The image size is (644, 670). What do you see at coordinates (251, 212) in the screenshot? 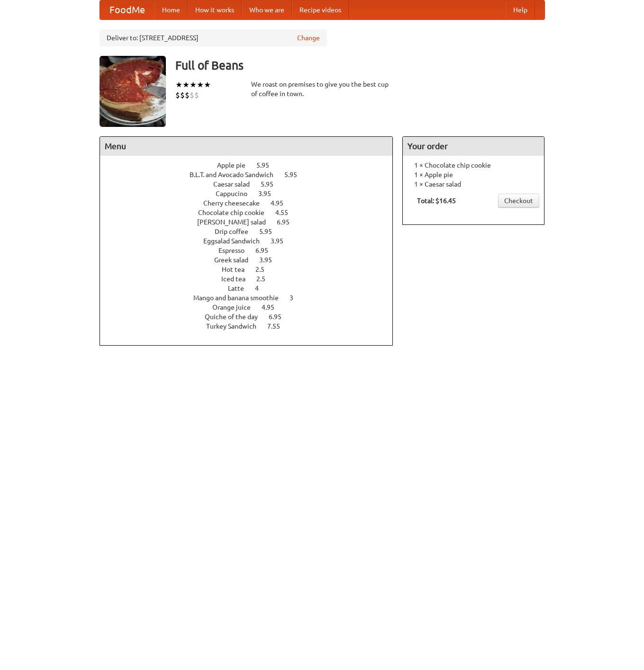
I see `a: Chocolate chip cookie 4.55` at bounding box center [251, 212].